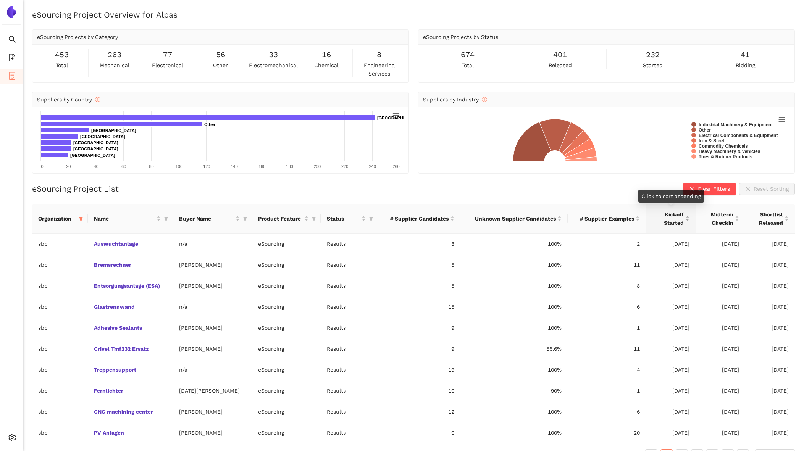 Image resolution: width=804 pixels, height=451 pixels. Describe the element at coordinates (179, 166) in the screenshot. I see `text: 100` at that location.